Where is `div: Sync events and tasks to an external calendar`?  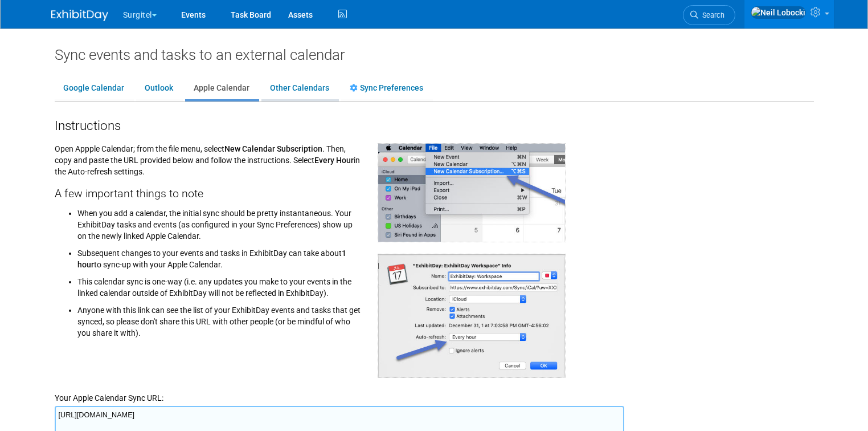
div: Sync events and tasks to an external calendar is located at coordinates (434, 55).